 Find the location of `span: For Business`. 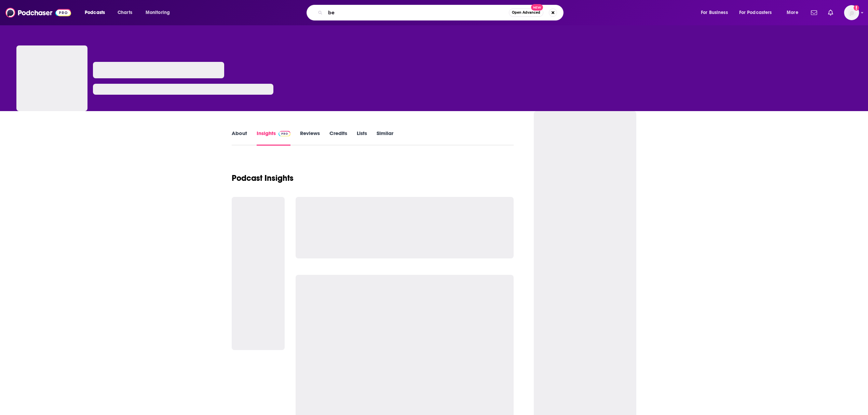

span: For Business is located at coordinates (715, 13).